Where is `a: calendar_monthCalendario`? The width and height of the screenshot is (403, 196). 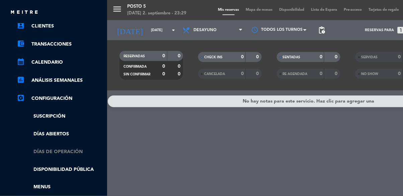
a: calendar_monthCalendario is located at coordinates (60, 62).